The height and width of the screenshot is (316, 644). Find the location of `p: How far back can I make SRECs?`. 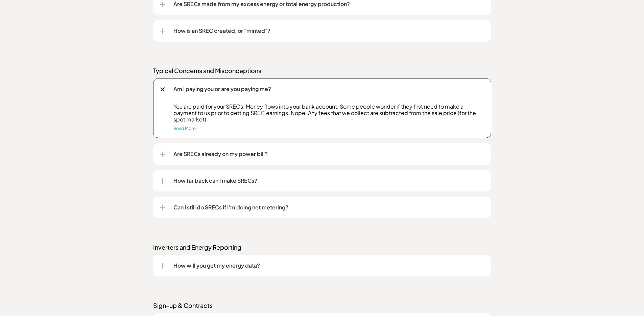

p: How far back can I make SRECs? is located at coordinates (329, 181).